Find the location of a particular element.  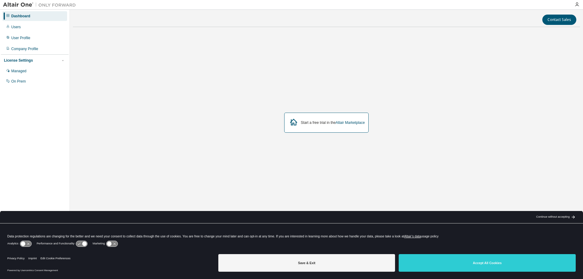

div: License Settings is located at coordinates (18, 60).